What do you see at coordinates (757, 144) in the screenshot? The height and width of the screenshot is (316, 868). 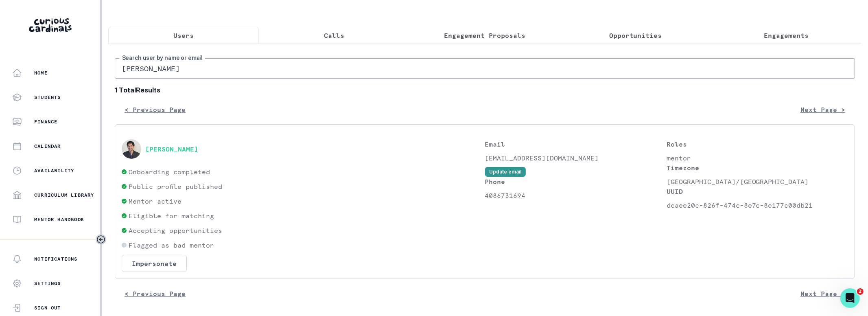 I see `p: Roles` at bounding box center [757, 144].